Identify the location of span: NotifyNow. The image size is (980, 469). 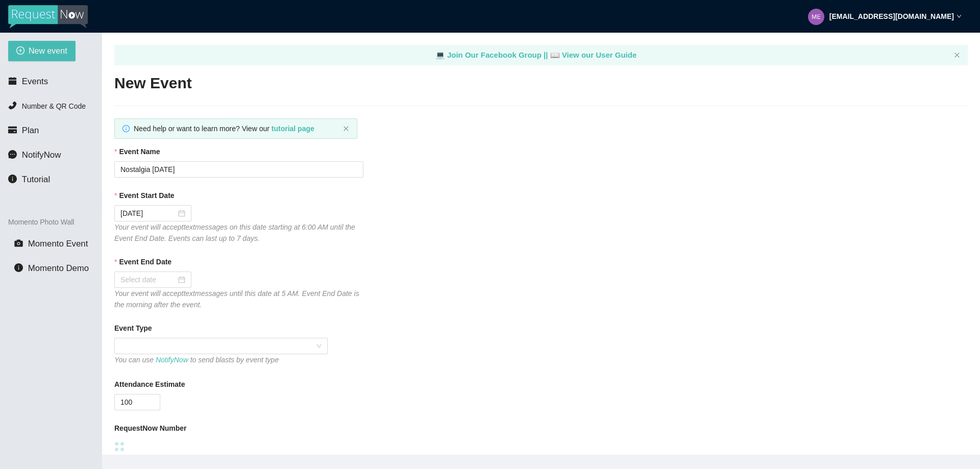
(42, 155).